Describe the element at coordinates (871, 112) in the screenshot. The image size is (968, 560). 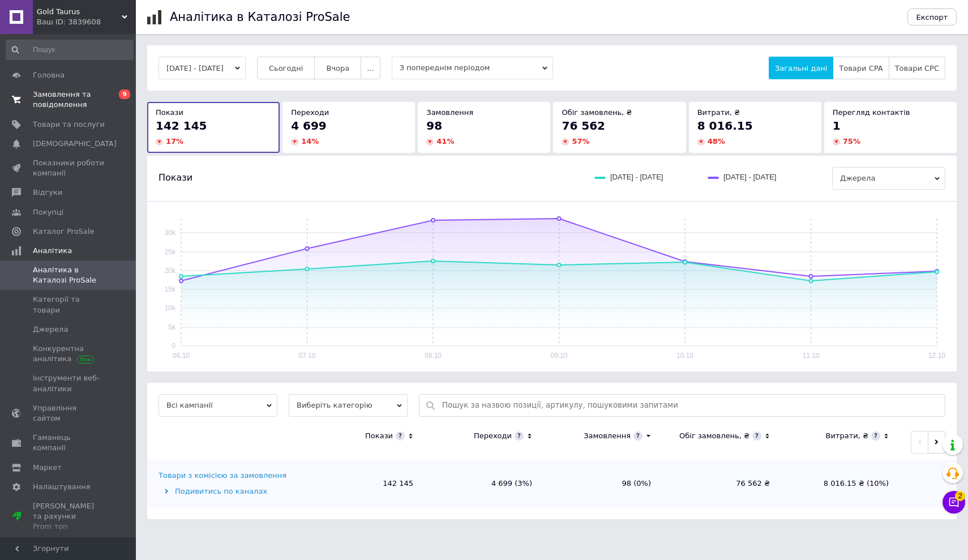
I see `span: Перегляд контактів` at that location.